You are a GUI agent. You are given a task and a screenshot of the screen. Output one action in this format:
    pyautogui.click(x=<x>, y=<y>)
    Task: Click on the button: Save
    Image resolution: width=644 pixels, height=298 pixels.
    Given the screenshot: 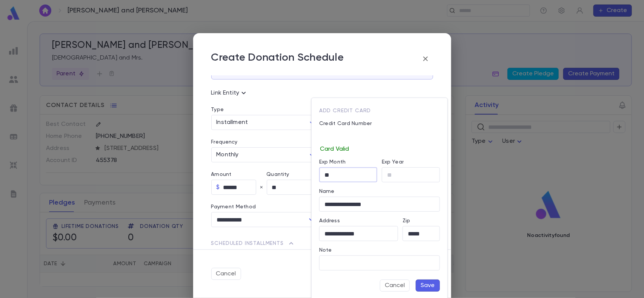 What is the action you would take?
    pyautogui.click(x=428, y=286)
    